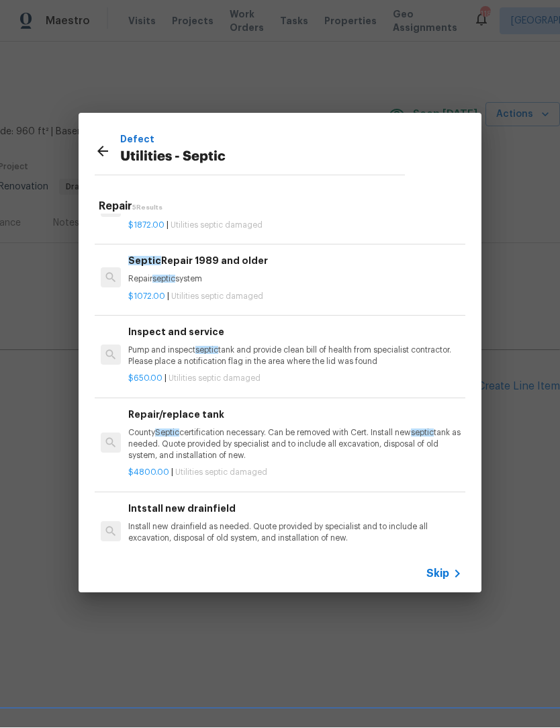 The height and width of the screenshot is (728, 560). Describe the element at coordinates (294, 279) in the screenshot. I see `p: Repair system` at that location.